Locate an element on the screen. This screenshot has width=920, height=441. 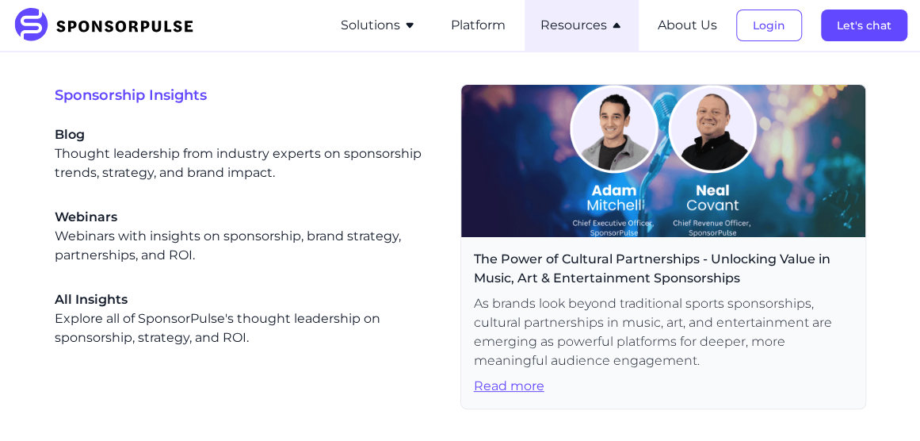
span: Sponsorship Insights is located at coordinates (258, 95).